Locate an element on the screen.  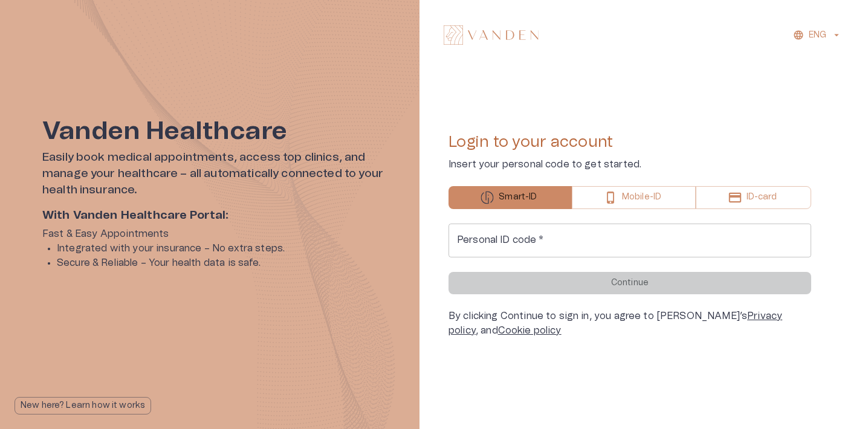
p: Insert your personal code to get started. is located at coordinates (630, 164).